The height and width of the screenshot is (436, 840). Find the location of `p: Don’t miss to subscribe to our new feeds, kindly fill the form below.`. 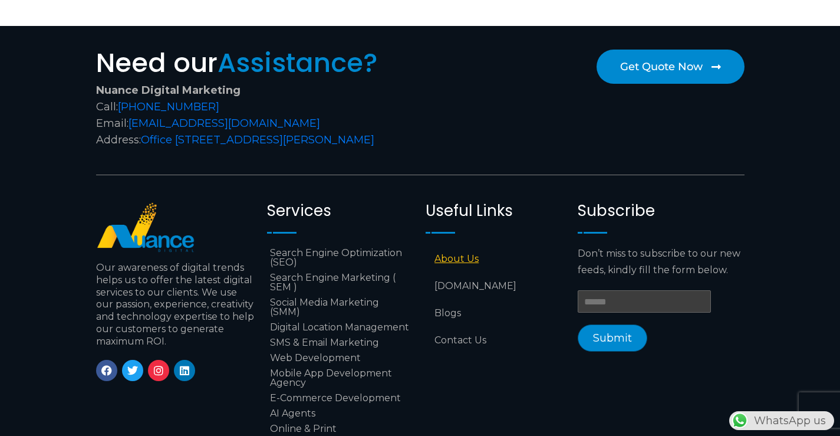

p: Don’t miss to subscribe to our new feeds, kindly fill the form below. is located at coordinates (661, 262).